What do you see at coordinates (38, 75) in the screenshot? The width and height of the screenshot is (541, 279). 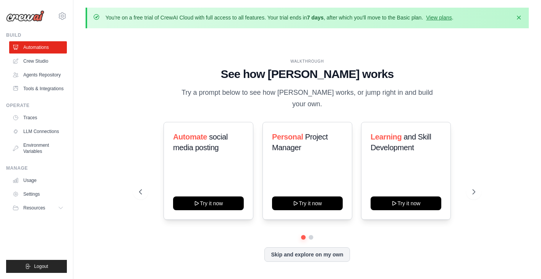 I see `a: Agents Repository` at bounding box center [38, 75].